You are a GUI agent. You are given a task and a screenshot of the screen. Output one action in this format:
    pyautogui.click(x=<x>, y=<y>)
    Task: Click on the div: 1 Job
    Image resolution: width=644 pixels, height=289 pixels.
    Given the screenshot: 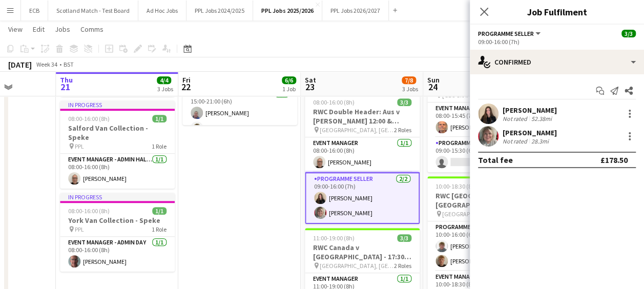 What is the action you would take?
    pyautogui.click(x=289, y=89)
    